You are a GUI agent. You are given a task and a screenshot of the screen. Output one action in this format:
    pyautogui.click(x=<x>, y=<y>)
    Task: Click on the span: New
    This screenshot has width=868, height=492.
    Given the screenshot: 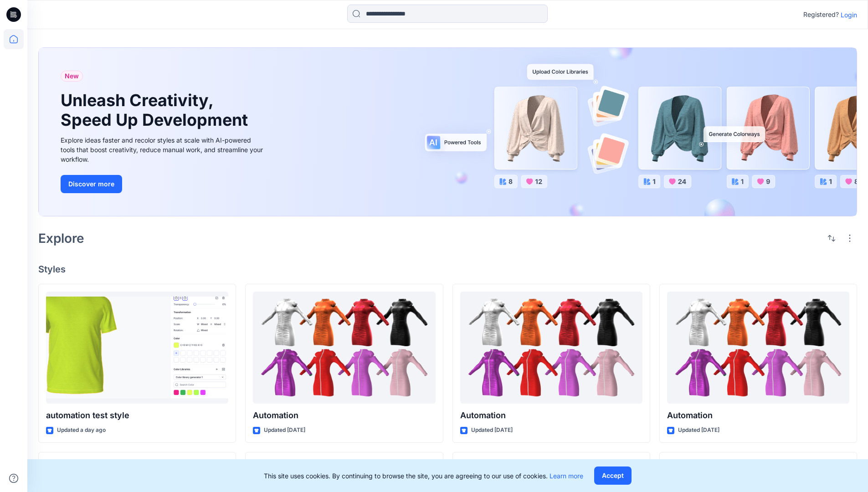 What is the action you would take?
    pyautogui.click(x=71, y=76)
    